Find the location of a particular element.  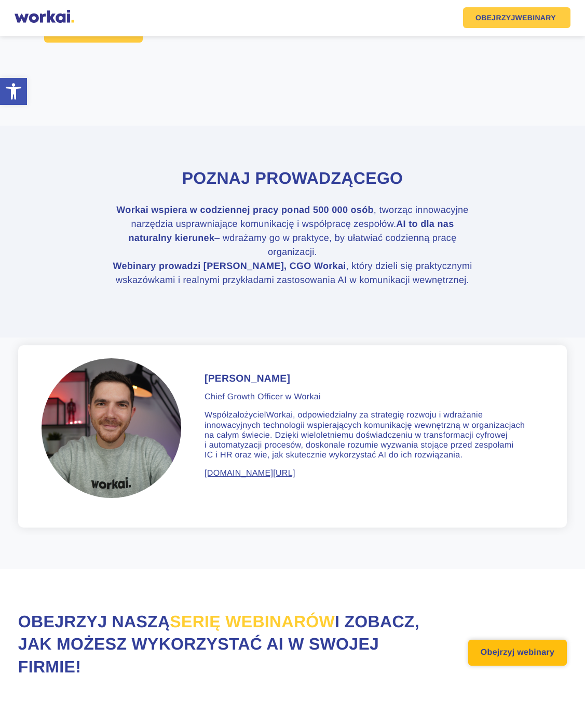

h3: , tworząc innowacyjne narzędzia usprawniające komunikację i współpracę zespołów. – wdrażamy go w ... is located at coordinates (292, 245).